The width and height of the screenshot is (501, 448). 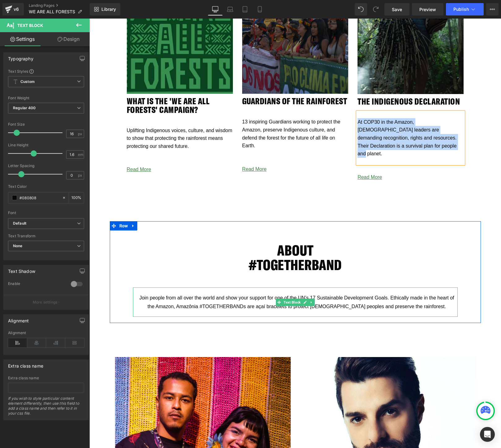 I want to click on a: Tablet, so click(x=245, y=9).